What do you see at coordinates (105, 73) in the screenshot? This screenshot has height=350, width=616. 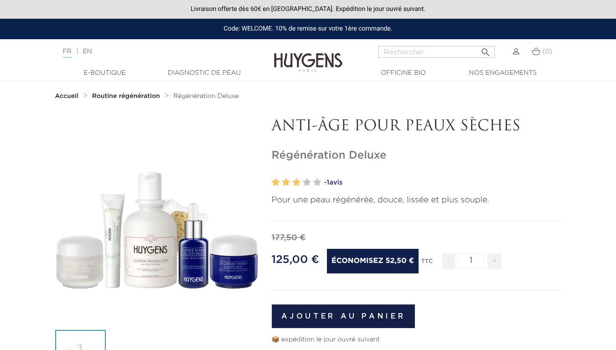 I see `a: E-Boutique` at bounding box center [105, 73].